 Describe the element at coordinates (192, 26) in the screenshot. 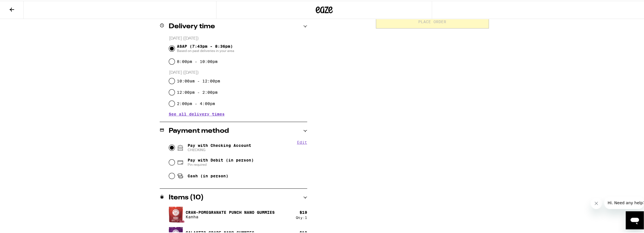

I see `h2: Delivery time` at that location.